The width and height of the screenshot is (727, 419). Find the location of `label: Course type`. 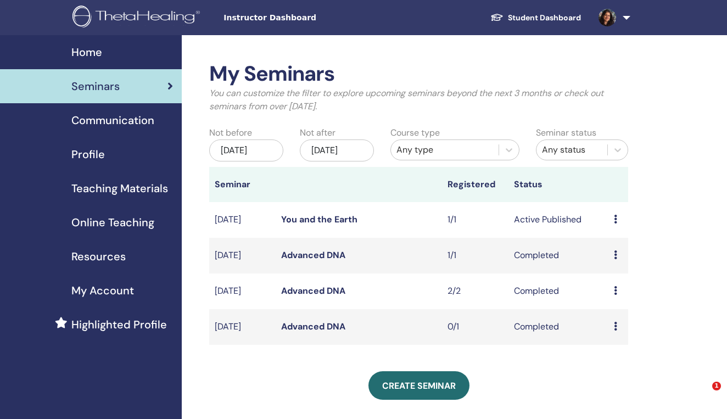

label: Course type is located at coordinates (415, 133).